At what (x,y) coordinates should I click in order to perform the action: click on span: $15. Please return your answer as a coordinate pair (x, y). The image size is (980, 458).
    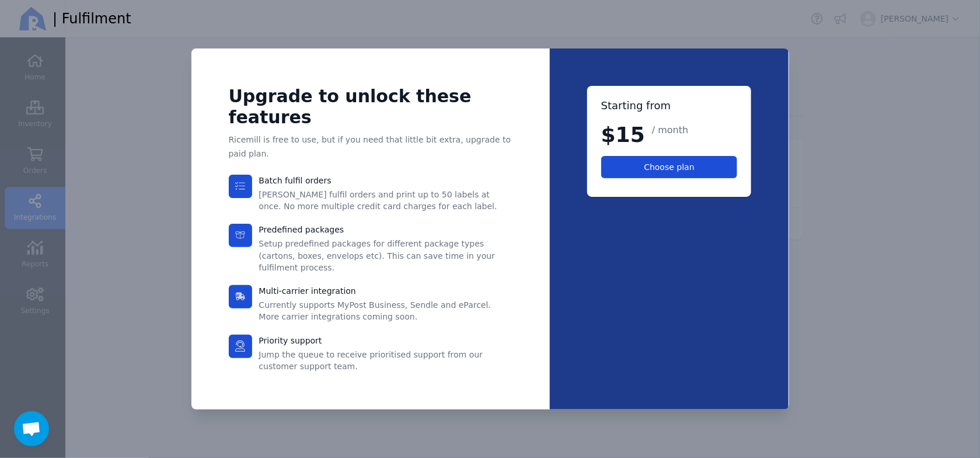
    Looking at the image, I should click on (623, 135).